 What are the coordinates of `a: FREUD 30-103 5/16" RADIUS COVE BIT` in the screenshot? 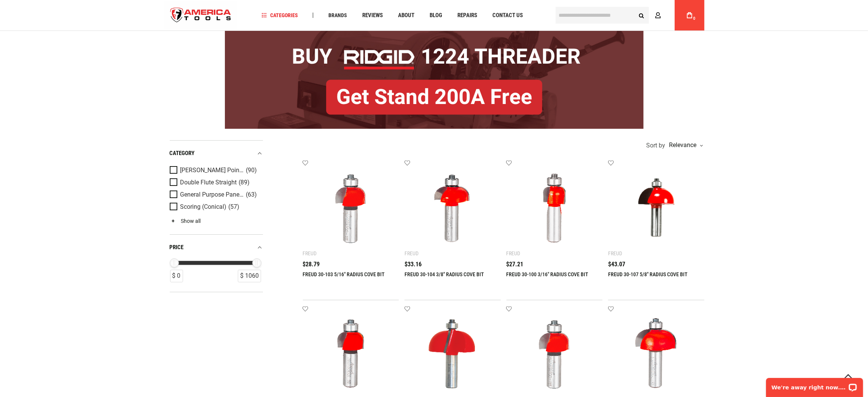 It's located at (344, 274).